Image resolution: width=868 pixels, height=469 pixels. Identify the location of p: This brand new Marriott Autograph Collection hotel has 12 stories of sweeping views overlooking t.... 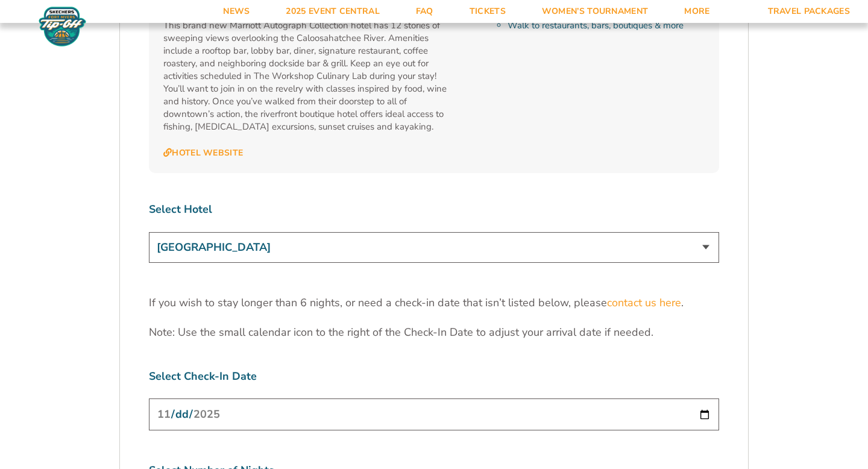
(307, 76).